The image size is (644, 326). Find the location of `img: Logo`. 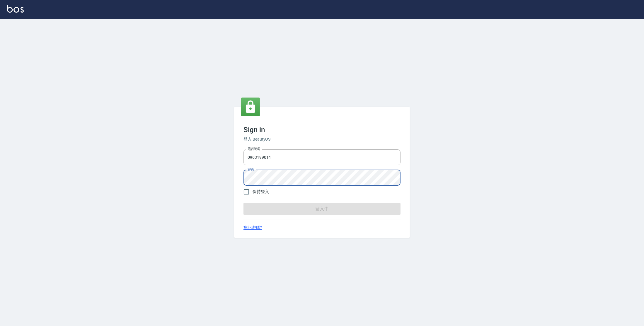

img: Logo is located at coordinates (15, 9).